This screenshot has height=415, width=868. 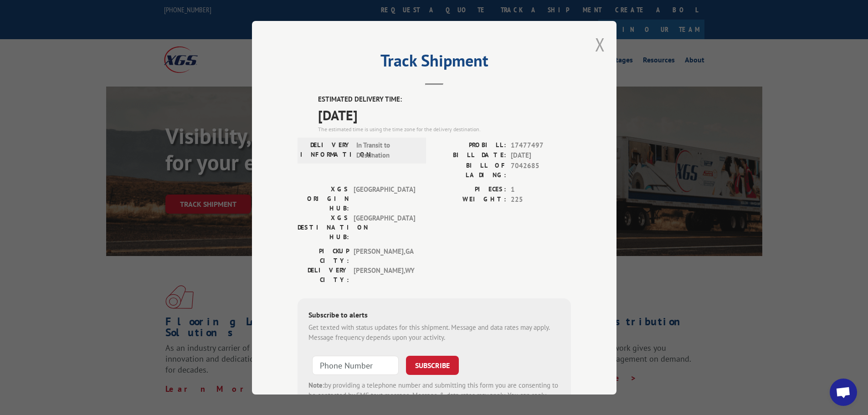 I want to click on button: SUBSCRIBE, so click(x=432, y=365).